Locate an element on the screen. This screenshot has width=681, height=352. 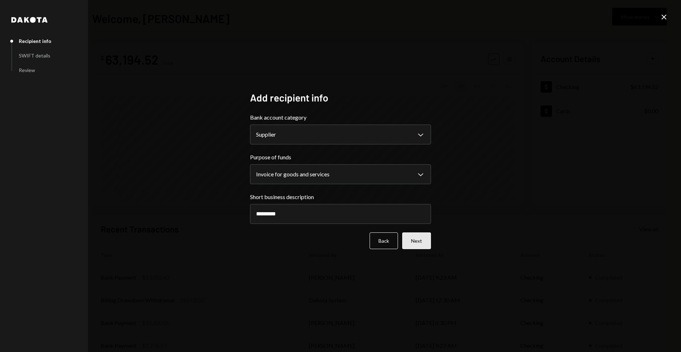
button: Next is located at coordinates (416, 240).